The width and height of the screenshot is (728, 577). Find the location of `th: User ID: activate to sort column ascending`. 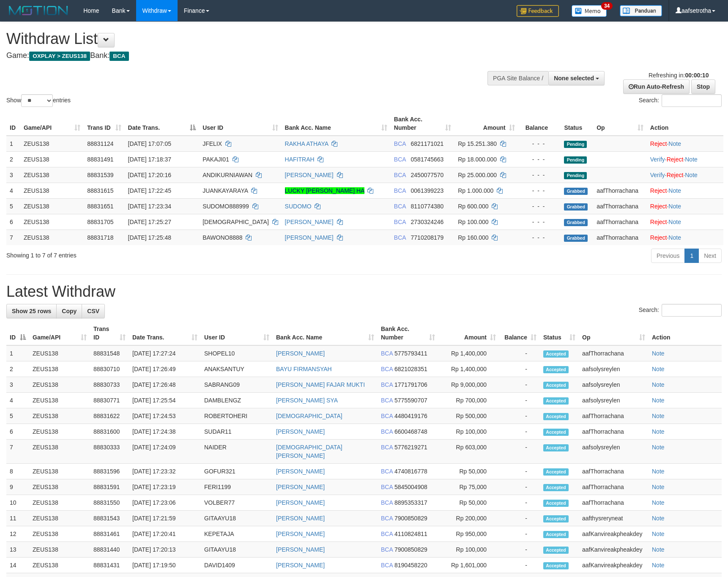

th: User ID: activate to sort column ascending is located at coordinates (240, 123).